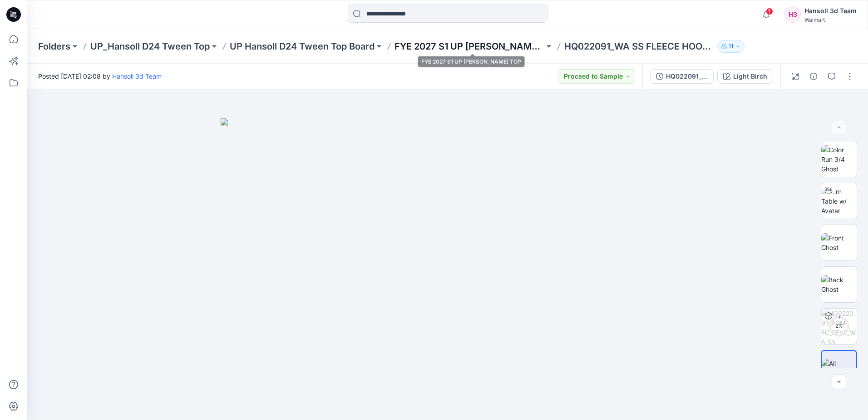 This screenshot has height=420, width=868. What do you see at coordinates (840, 326) in the screenshot?
I see `div: 2 %` at bounding box center [840, 326].